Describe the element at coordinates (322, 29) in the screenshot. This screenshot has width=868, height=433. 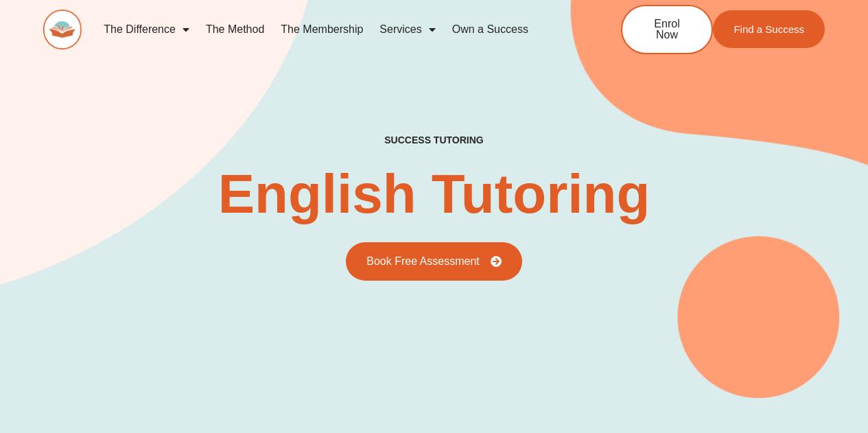
I see `a: The Membership` at that location.